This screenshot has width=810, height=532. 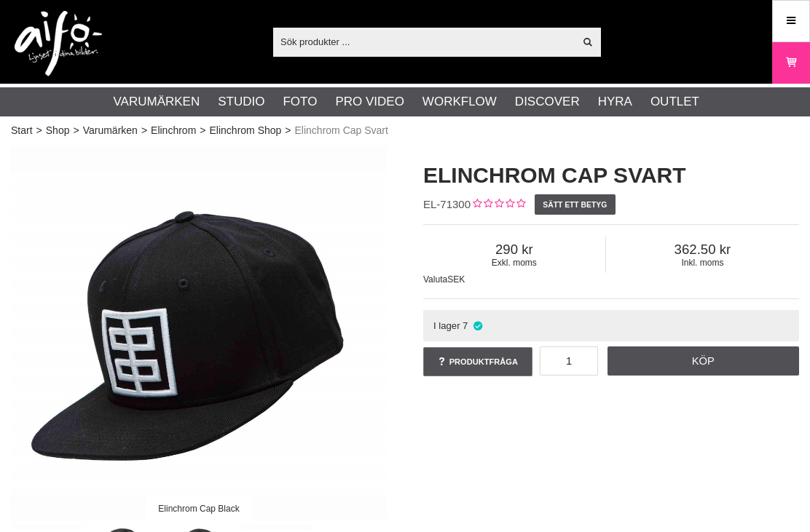 What do you see at coordinates (702, 263) in the screenshot?
I see `span: Inkl. moms` at bounding box center [702, 263].